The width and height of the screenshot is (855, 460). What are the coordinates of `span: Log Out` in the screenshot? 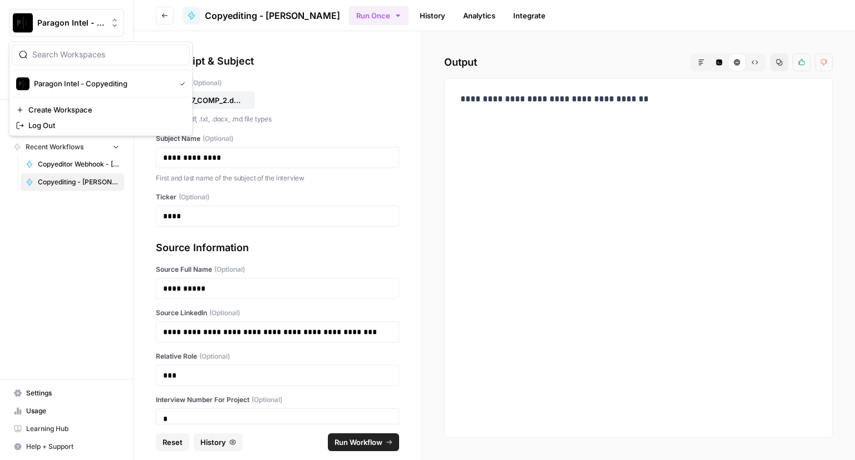 It's located at (105, 125).